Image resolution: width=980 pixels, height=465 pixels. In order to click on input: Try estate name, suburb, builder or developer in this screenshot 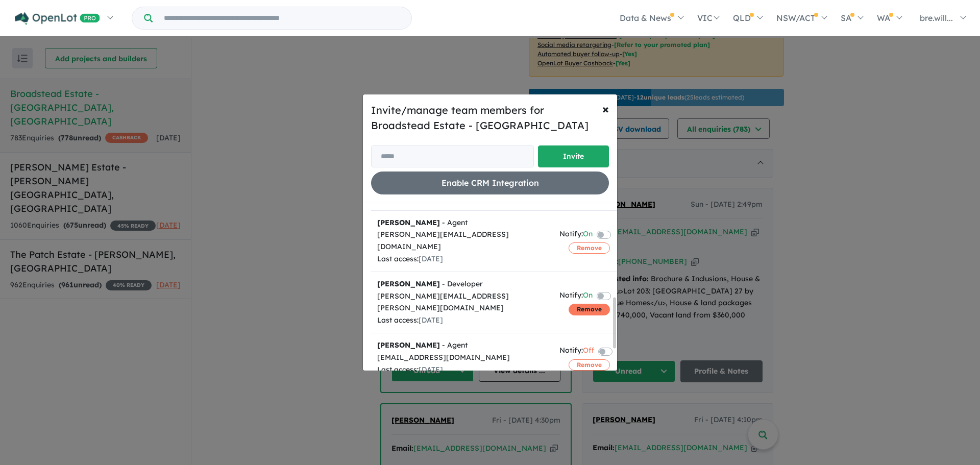, I will do `click(282, 18)`.